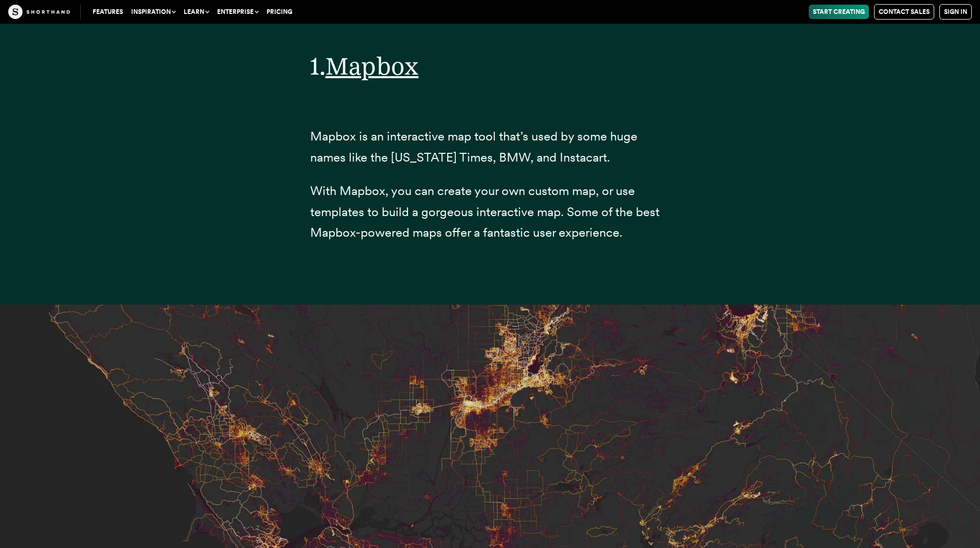  What do you see at coordinates (956, 12) in the screenshot?
I see `a: Sign in` at bounding box center [956, 12].